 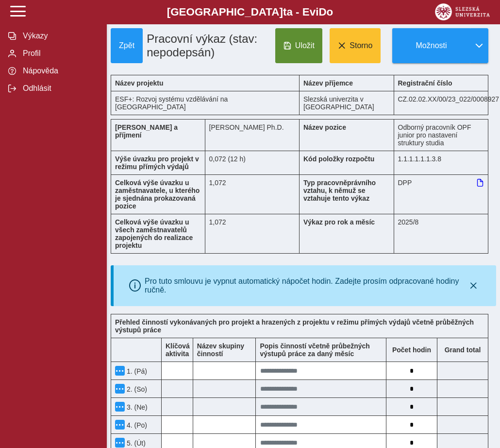 What do you see at coordinates (412, 350) in the screenshot?
I see `b: Počet hodin` at bounding box center [412, 350].